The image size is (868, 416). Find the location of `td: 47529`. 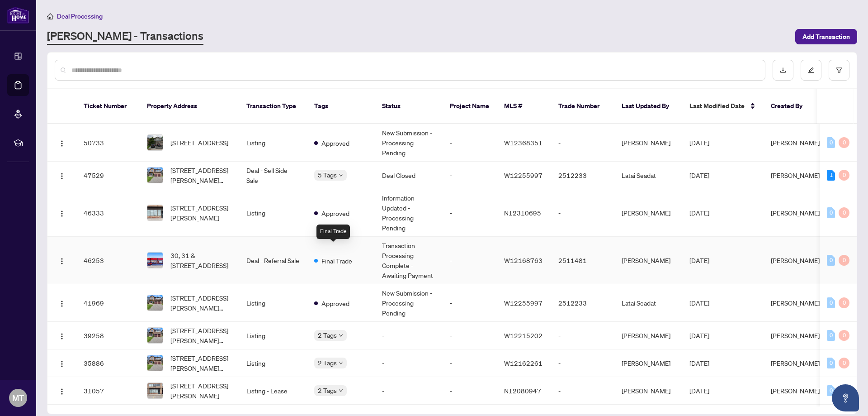

td: 47529 is located at coordinates (108, 175).